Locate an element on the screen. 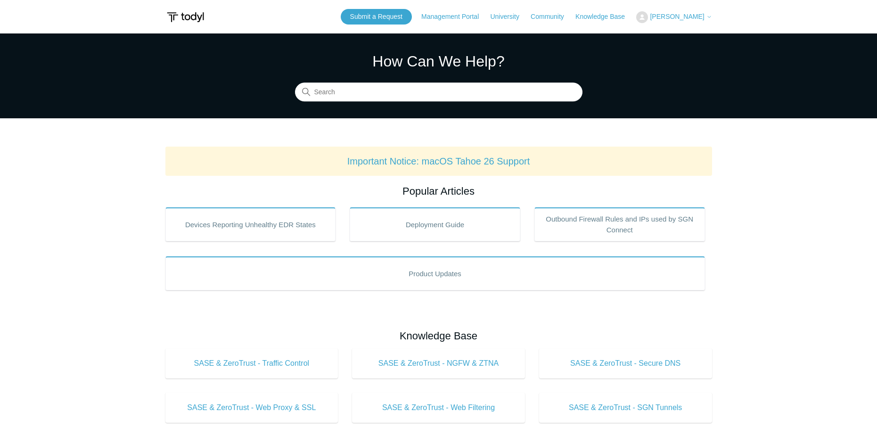 This screenshot has width=877, height=436. a: SASE & ZeroTrust - NGFW & ZTNA is located at coordinates (438, 363).